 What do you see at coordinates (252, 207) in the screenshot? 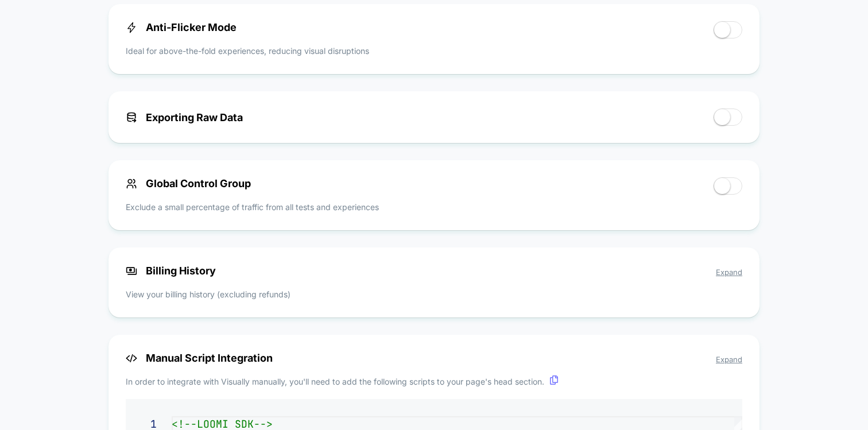
I see `p: Exclude a small percentage of traffic from all tests and experiences` at bounding box center [252, 207].